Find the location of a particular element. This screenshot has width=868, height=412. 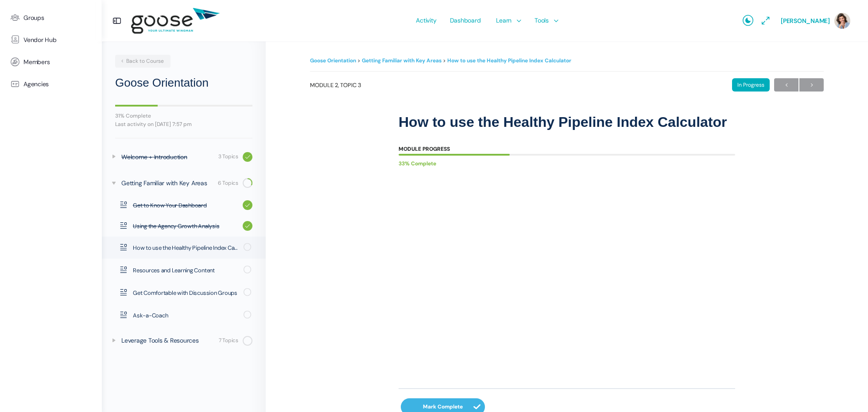

a: Getting Familiar with Key Areas is located at coordinates (402, 61).